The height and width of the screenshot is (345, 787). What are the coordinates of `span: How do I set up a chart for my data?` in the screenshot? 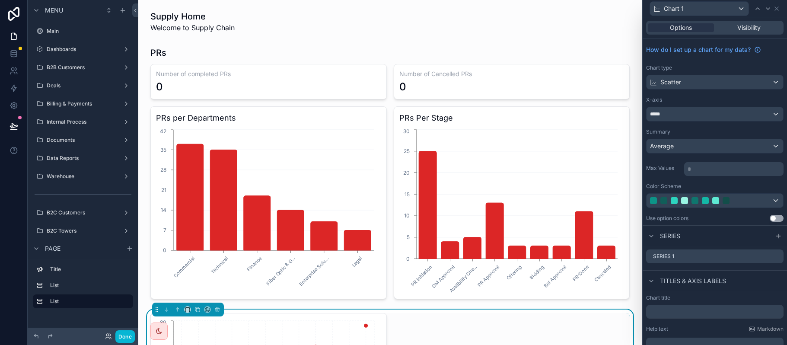 It's located at (698, 50).